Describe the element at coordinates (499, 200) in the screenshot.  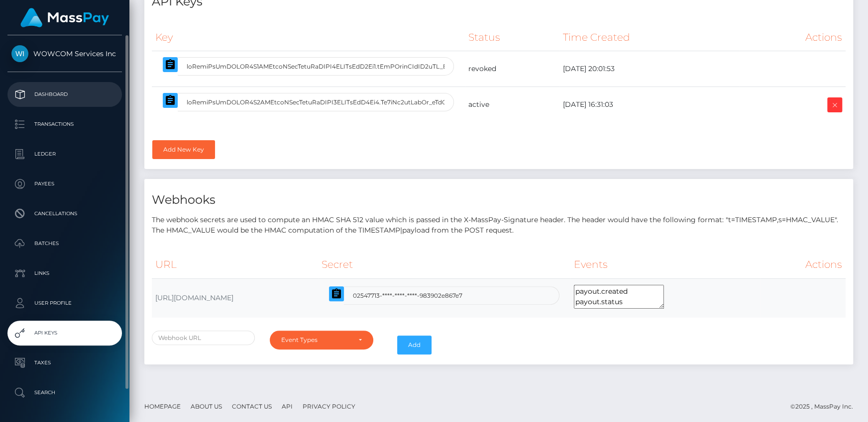
I see `h4: Webhooks` at that location.